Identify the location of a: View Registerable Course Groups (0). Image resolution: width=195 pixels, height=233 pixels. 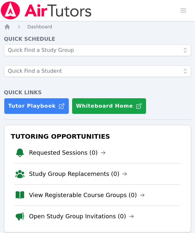
(87, 195).